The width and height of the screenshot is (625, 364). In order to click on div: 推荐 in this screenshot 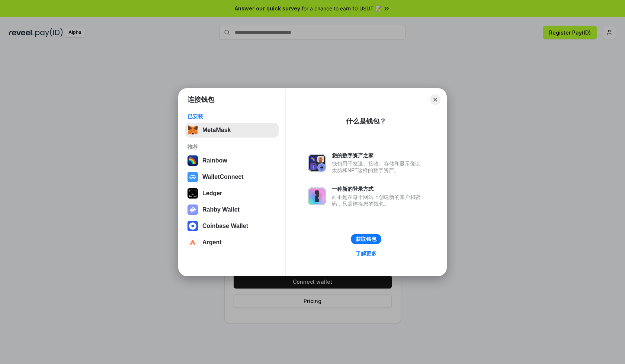, I will do `click(232, 147)`.